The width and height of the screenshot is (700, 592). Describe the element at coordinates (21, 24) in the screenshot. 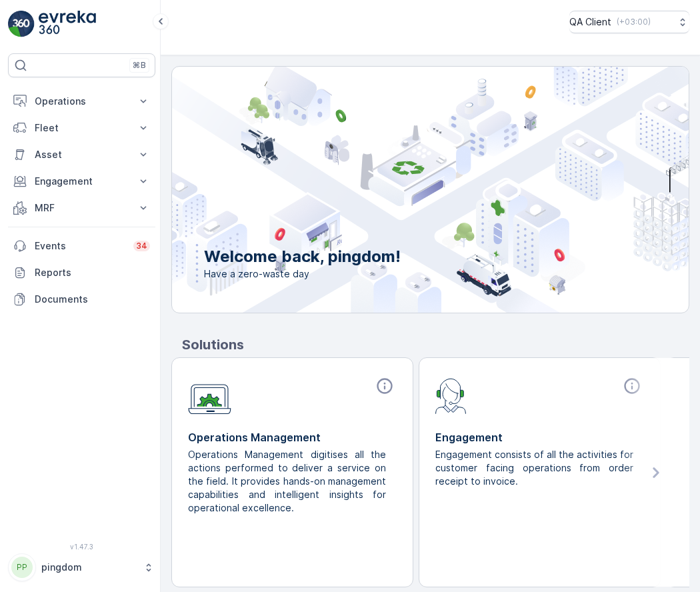

I see `img: logo` at that location.